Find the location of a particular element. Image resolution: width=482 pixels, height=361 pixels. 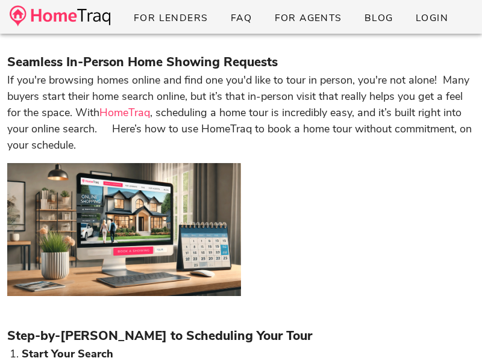

h3: Seamless In-Person Home Showing Requests is located at coordinates (241, 63).